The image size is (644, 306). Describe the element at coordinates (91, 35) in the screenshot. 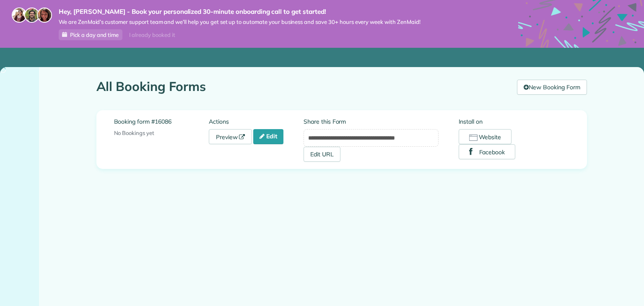

I see `a: Pick a day and time` at that location.